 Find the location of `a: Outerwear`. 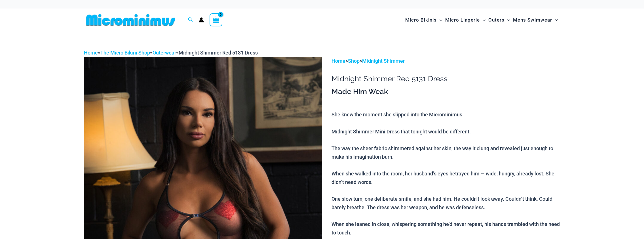

a: Outerwear is located at coordinates (164, 53).